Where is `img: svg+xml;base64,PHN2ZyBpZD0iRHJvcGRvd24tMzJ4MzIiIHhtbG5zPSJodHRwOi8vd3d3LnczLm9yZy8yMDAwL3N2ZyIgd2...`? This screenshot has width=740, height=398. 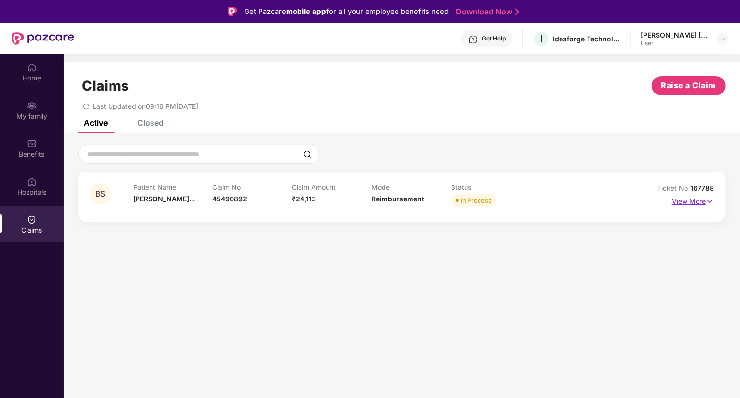 img: svg+xml;base64,PHN2ZyBpZD0iRHJvcGRvd24tMzJ4MzIiIHhtbG5zPSJodHRwOi8vd3d3LnczLm9yZy8yMDAwL3N2ZyIgd2... is located at coordinates (722, 39).